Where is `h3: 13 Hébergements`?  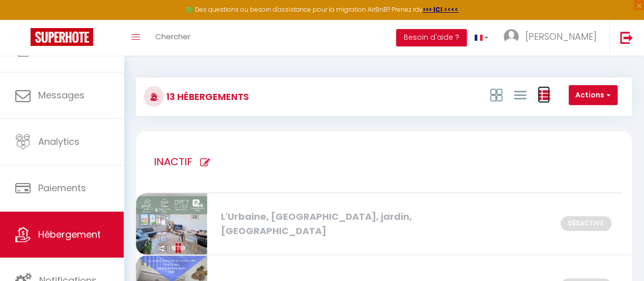 h3: 13 Hébergements is located at coordinates (206, 96).